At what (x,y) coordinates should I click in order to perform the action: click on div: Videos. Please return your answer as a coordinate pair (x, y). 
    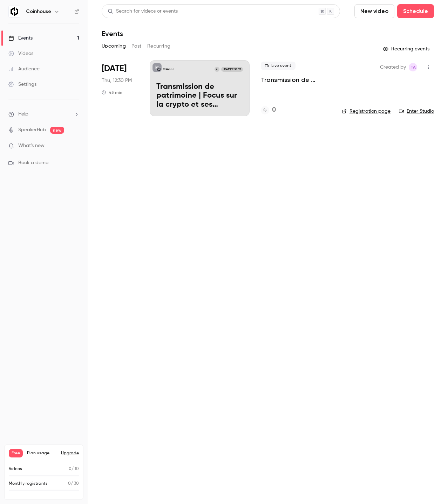
    Looking at the image, I should click on (20, 54).